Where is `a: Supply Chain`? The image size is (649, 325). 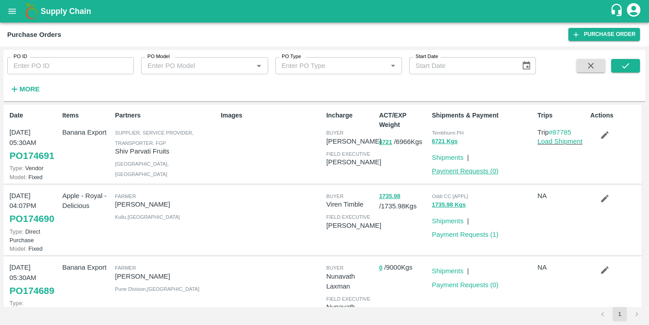
a: Supply Chain is located at coordinates (325, 11).